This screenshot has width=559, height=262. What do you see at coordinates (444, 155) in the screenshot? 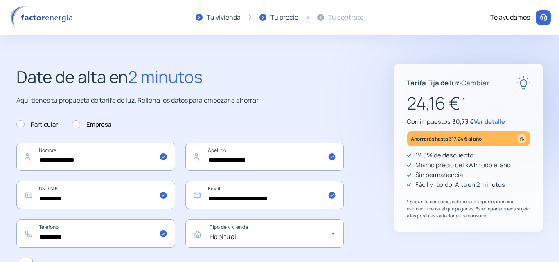
I see `p: 12,5% de descuento` at bounding box center [444, 155].